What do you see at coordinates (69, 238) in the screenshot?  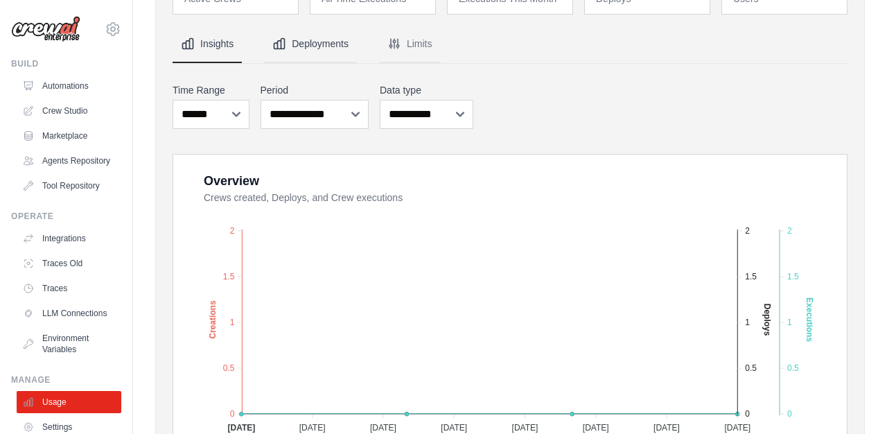 I see `a: Integrations` at bounding box center [69, 238].